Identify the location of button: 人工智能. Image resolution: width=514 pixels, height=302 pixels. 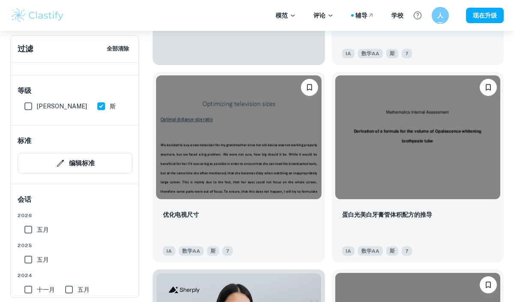
(440, 15).